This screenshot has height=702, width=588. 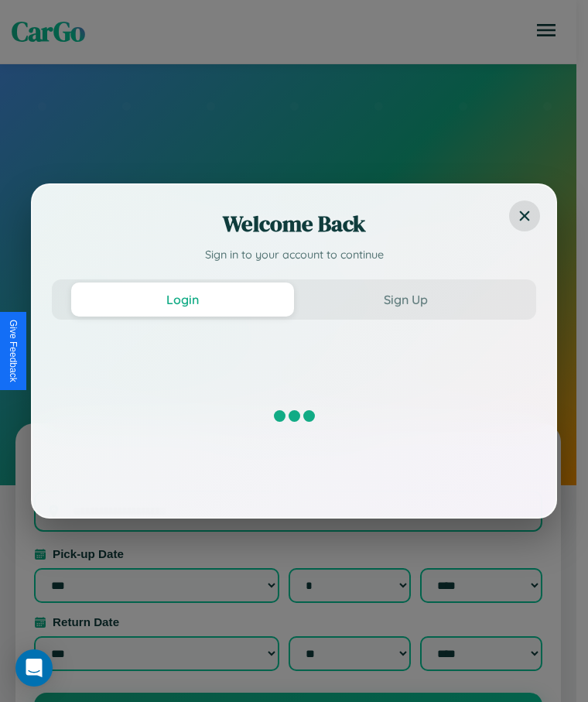 I want to click on div: Give Feedback, so click(x=13, y=350).